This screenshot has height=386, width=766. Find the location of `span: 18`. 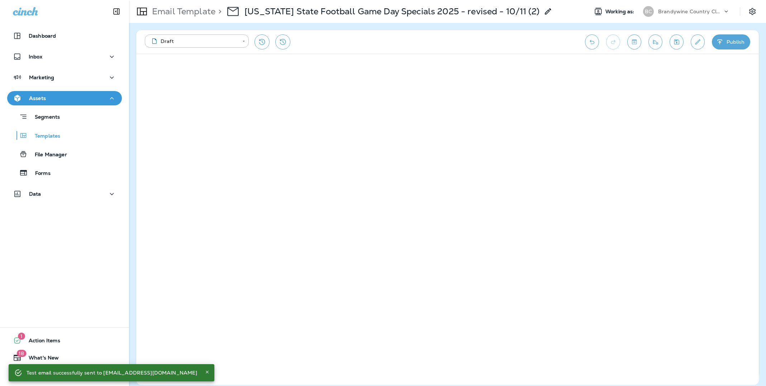

span: 18 is located at coordinates (21, 354).